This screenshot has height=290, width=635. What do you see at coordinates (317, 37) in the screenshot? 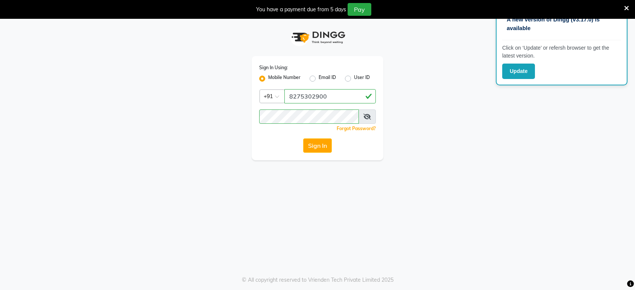
I see `img: logo1.svg` at bounding box center [317, 37].